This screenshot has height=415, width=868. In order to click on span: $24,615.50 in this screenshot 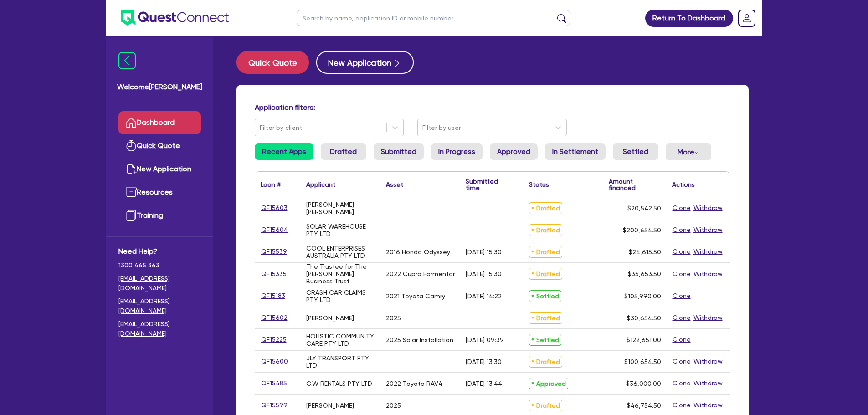, I will do `click(645, 252)`.